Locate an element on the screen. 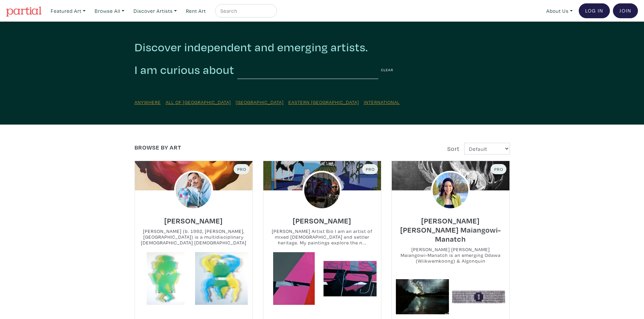 The height and width of the screenshot is (319, 644). a: Featured Art is located at coordinates (68, 11).